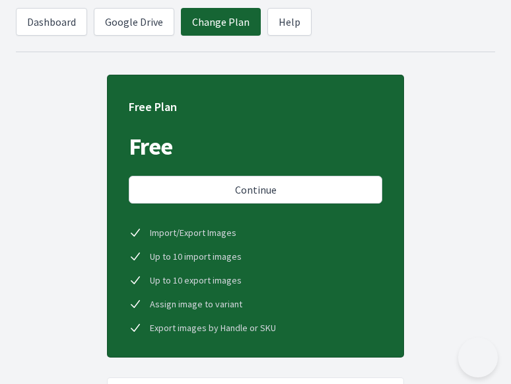 The width and height of the screenshot is (511, 384). What do you see at coordinates (221, 22) in the screenshot?
I see `a: Change Plan` at bounding box center [221, 22].